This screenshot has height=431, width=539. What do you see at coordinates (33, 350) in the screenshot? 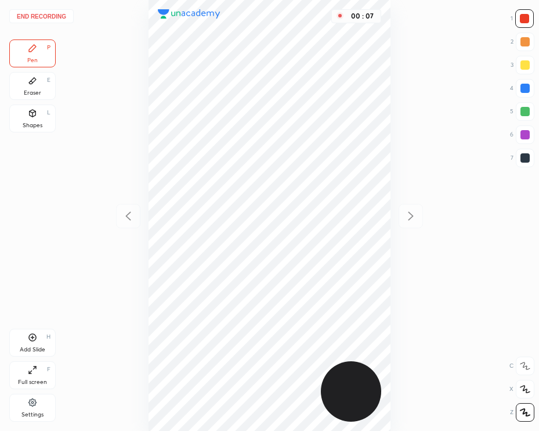
I see `div: Add Slide` at bounding box center [33, 350].